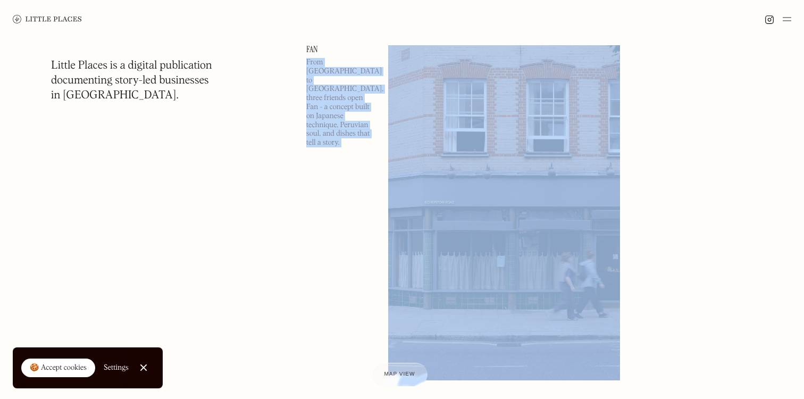 The width and height of the screenshot is (804, 399). What do you see at coordinates (58, 368) in the screenshot?
I see `a: 🍪 Accept cookies` at bounding box center [58, 368].